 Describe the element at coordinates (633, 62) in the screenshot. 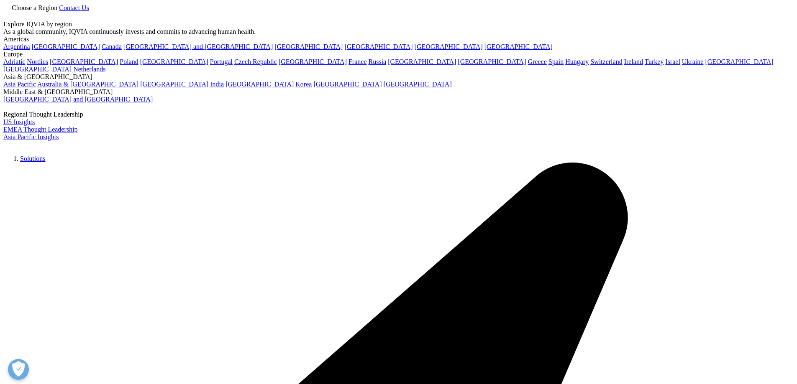

I see `a: Ireland` at that location.